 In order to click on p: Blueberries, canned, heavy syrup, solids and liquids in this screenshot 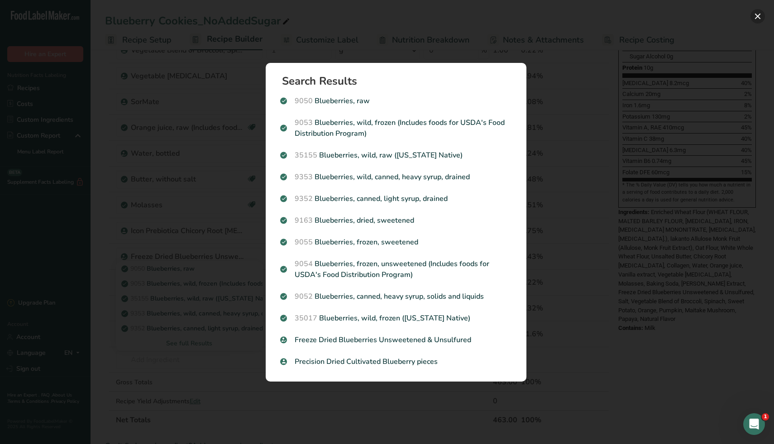, I will do `click(396, 297)`.